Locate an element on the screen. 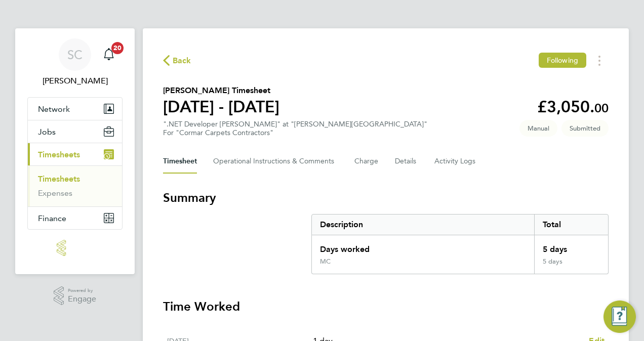 Image resolution: width=644 pixels, height=341 pixels. a: Powered byEngage is located at coordinates (75, 296).